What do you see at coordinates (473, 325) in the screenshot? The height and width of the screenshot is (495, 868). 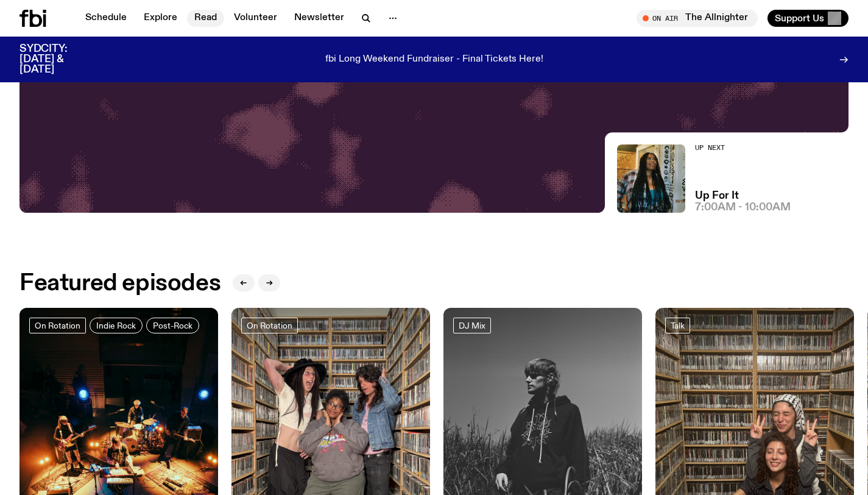 I see `a: DJ Mix` at bounding box center [473, 325].